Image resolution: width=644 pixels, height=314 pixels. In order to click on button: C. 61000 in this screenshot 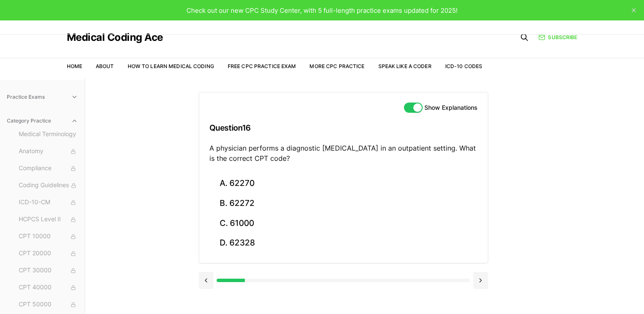, I will do `click(343, 223)`.